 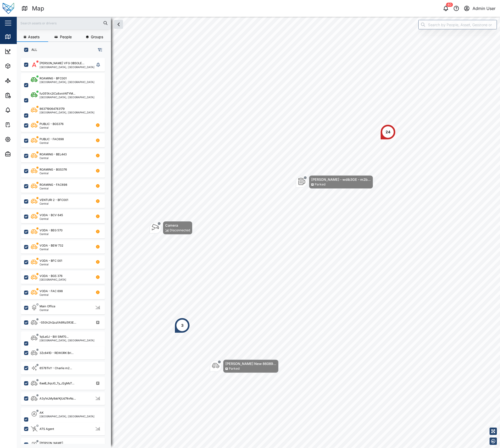 What do you see at coordinates (52, 109) in the screenshot?
I see `div: 863719064783179` at bounding box center [52, 109].